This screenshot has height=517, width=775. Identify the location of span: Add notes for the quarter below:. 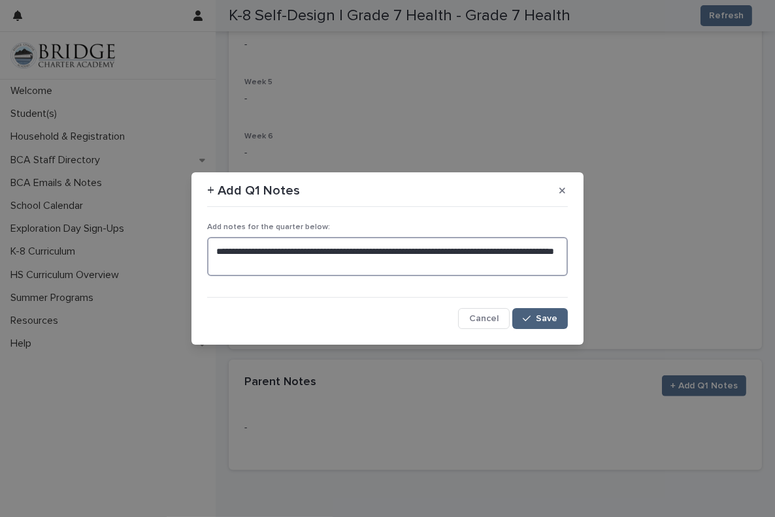
(268, 227).